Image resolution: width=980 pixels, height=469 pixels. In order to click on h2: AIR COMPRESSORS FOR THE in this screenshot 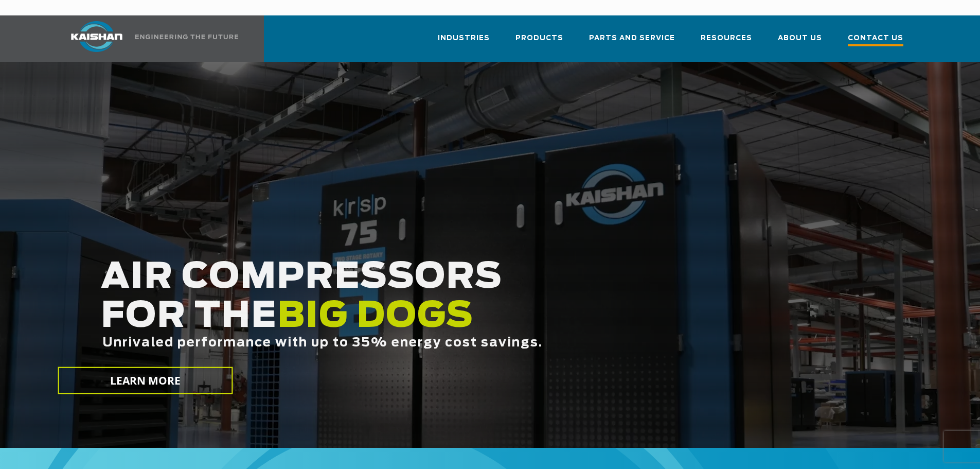, I will do `click(418, 319)`.